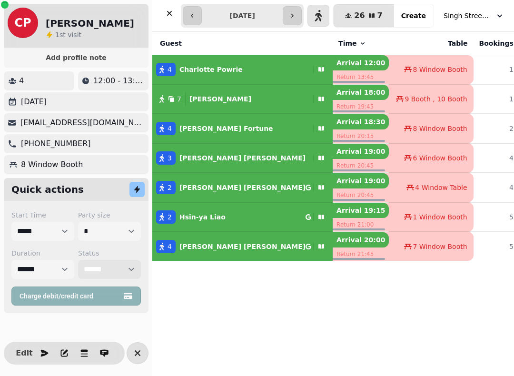 The width and height of the screenshot is (514, 376). I want to click on span: 7 Window Booth, so click(440, 247).